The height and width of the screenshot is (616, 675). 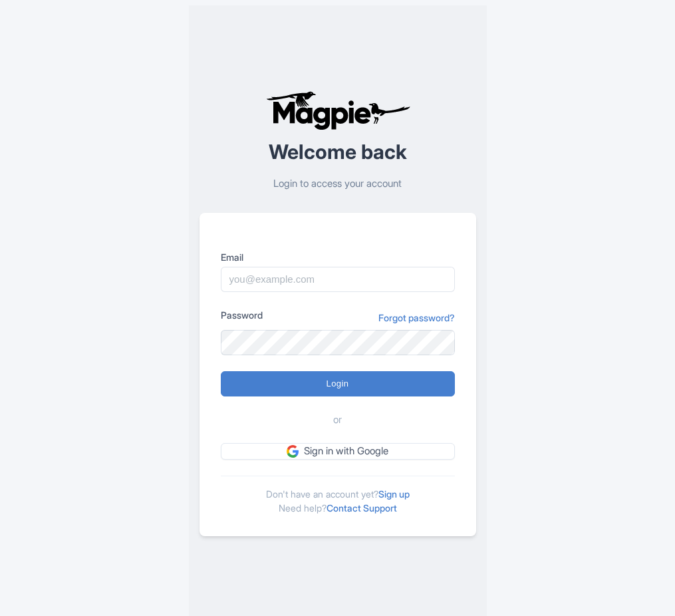 I want to click on label: Password, so click(x=241, y=315).